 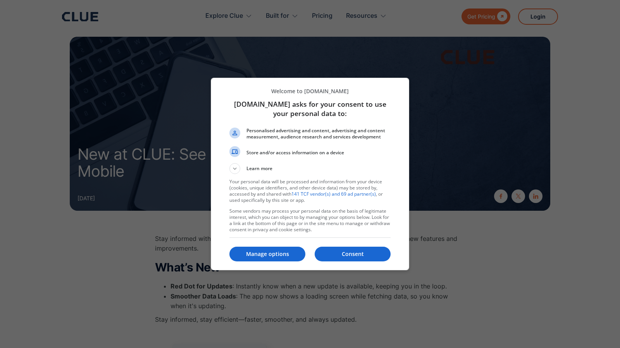 I want to click on div: getclue.com asks for your consent to use your personal data to:, so click(x=310, y=174).